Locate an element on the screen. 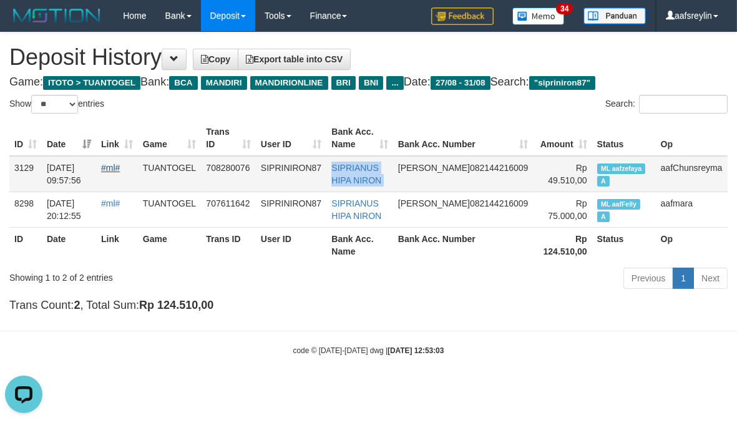 Image resolution: width=737 pixels, height=423 pixels. span: MANDIRI is located at coordinates (224, 83).